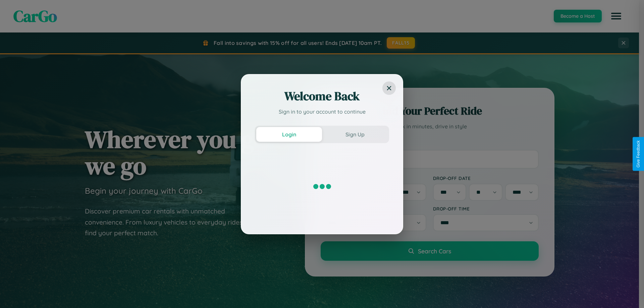 This screenshot has height=308, width=644. I want to click on h2: Welcome Back, so click(322, 96).